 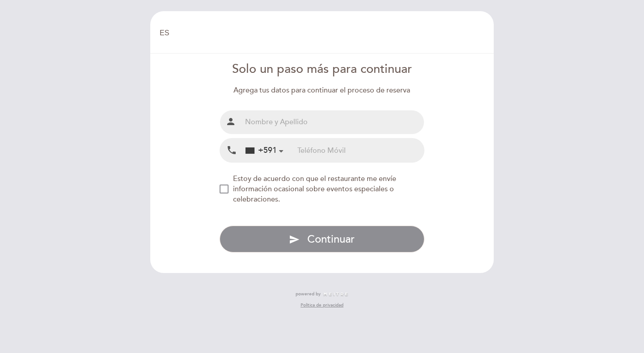 What do you see at coordinates (322, 90) in the screenshot?
I see `div: Agrega tus datos para continuar el proceso de reserva` at bounding box center [322, 90].